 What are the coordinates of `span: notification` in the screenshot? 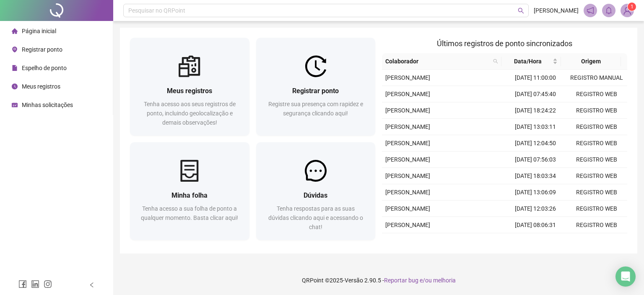 It's located at (590, 10).